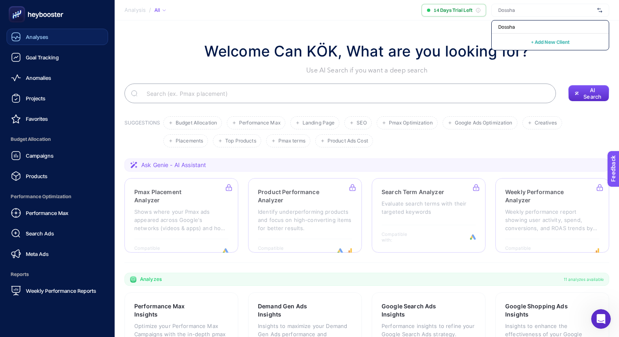  I want to click on a: Projects, so click(57, 98).